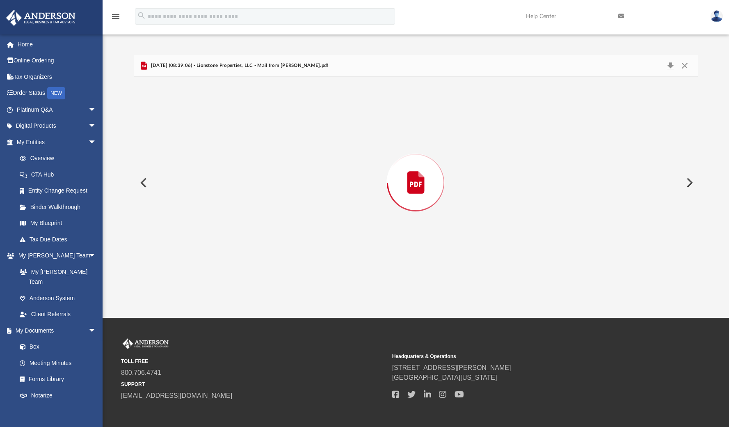  I want to click on a: My Documentsarrow_drop_down, so click(55, 330).